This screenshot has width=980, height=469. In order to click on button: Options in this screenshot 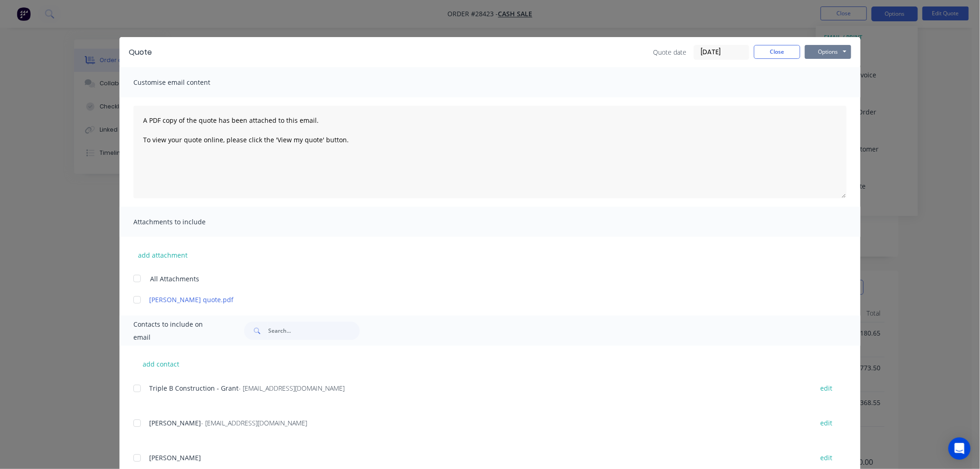, I will do `click(828, 52)`.